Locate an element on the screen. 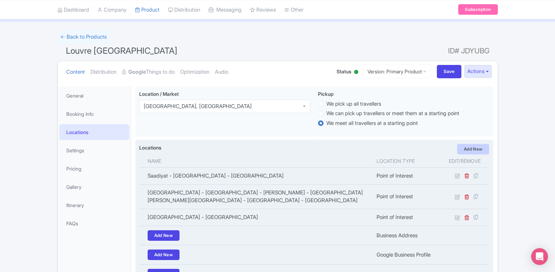 Image resolution: width=555 pixels, height=272 pixels. a: Booking Info is located at coordinates (94, 114).